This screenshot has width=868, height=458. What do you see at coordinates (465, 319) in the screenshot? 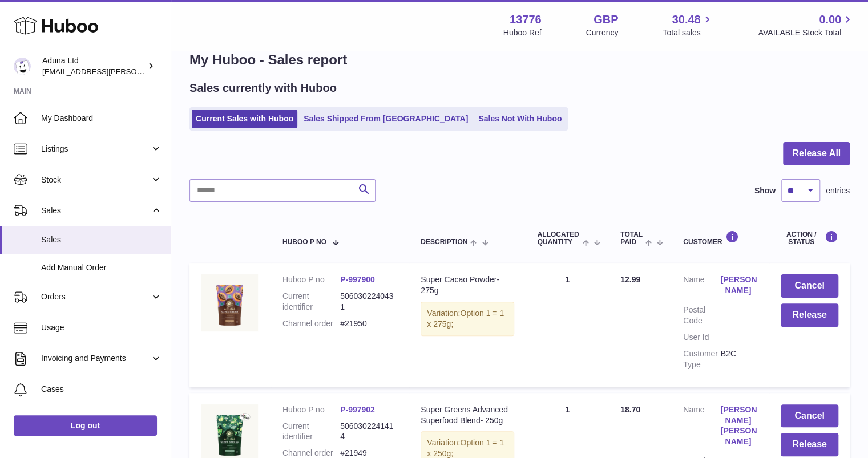
I see `span: Option 1 = 1 x 275g;` at bounding box center [465, 319].